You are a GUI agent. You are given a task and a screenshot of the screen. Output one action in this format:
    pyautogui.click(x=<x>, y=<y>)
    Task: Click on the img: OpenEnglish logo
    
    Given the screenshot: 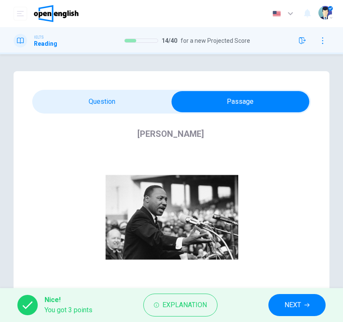 What is the action you would take?
    pyautogui.click(x=56, y=14)
    